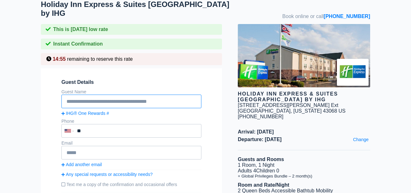  What do you see at coordinates (330, 111) in the screenshot?
I see `span: 43068` at bounding box center [330, 111].